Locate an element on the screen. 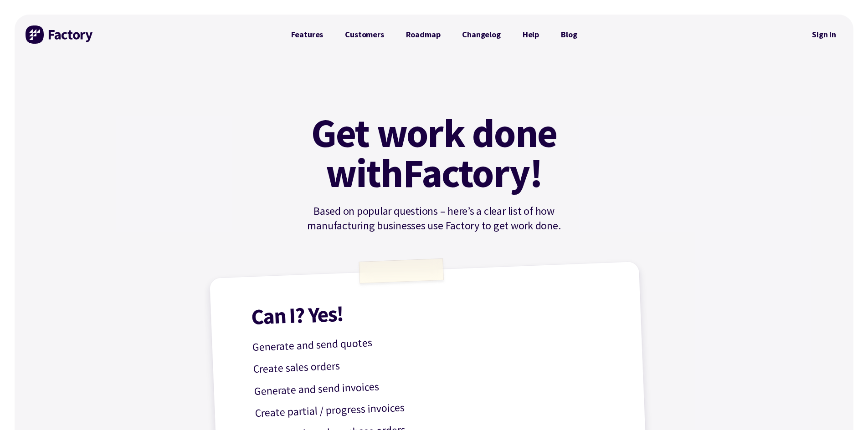  nav: Primary Navigation is located at coordinates (434, 35).